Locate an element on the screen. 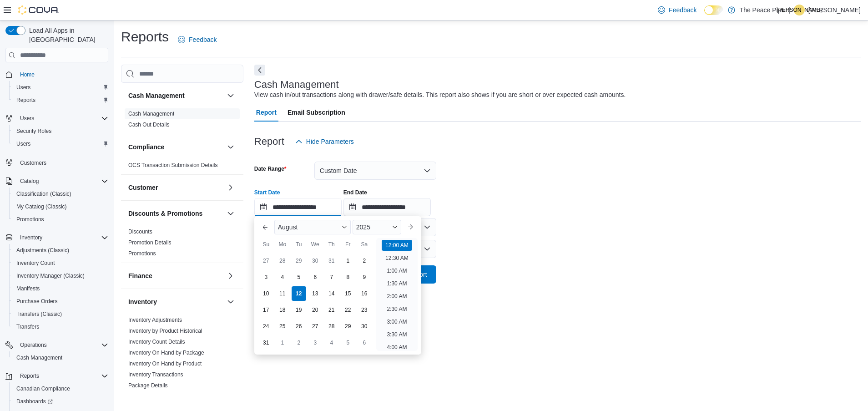 The width and height of the screenshot is (868, 411). div: Compliance is located at coordinates (182, 167).